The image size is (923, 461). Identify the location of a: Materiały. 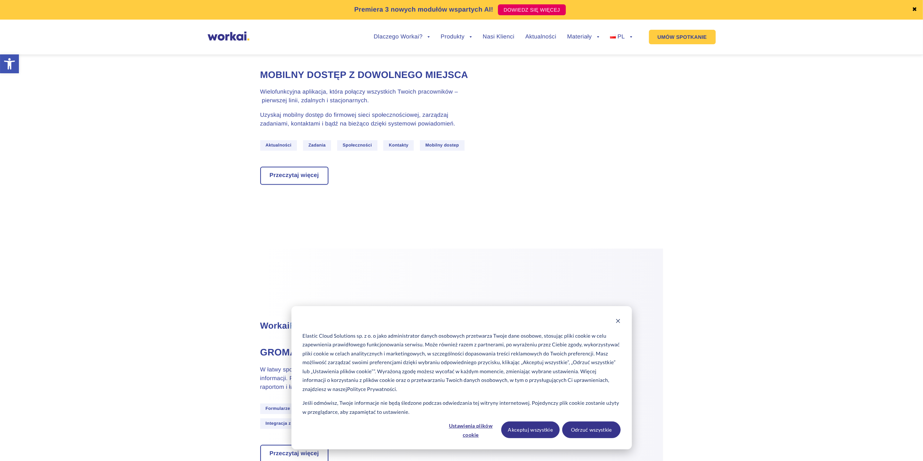
(583, 37).